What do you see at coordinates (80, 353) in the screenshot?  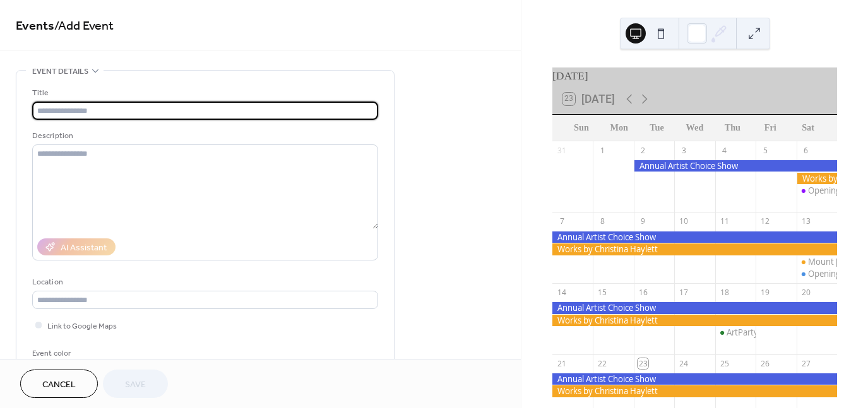 I see `div: Event color` at bounding box center [80, 353].